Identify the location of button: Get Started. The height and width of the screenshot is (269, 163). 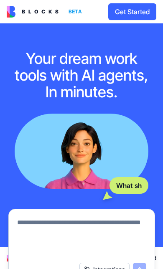
(132, 12).